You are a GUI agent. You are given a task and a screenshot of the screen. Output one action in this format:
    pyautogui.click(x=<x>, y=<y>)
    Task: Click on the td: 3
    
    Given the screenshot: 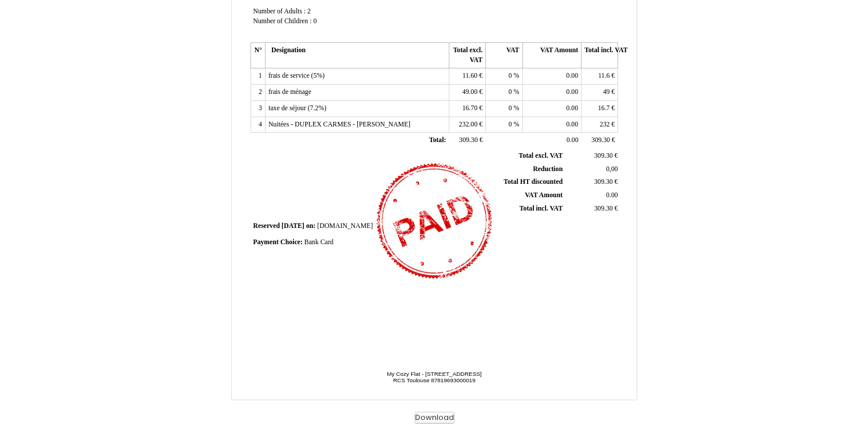 What is the action you would take?
    pyautogui.click(x=258, y=109)
    